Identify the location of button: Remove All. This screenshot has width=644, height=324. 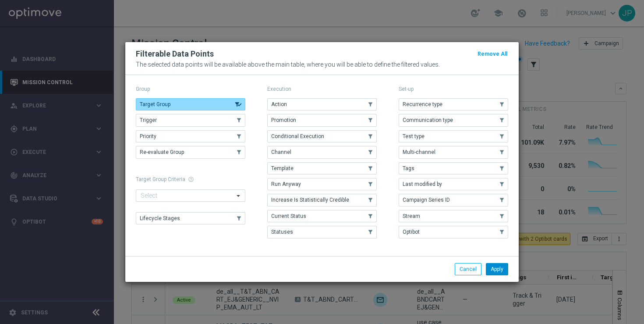
(492, 54).